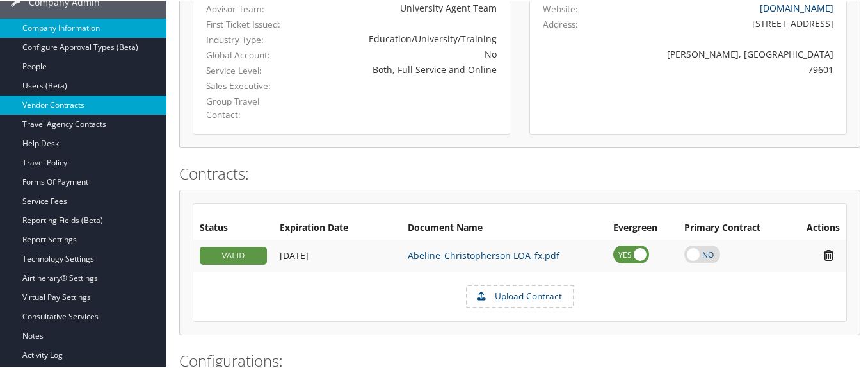 This screenshot has width=868, height=368. I want to click on div: Education/University/Training, so click(403, 37).